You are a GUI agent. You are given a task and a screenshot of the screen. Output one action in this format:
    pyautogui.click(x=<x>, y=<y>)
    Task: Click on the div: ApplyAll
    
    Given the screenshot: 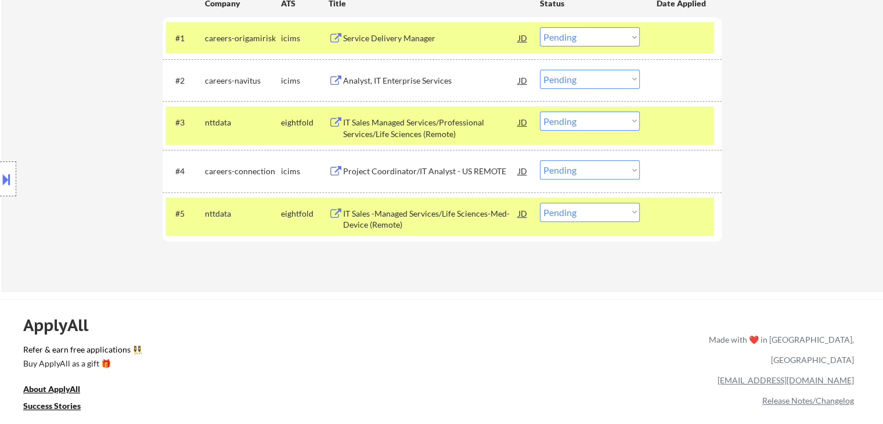 What is the action you would take?
    pyautogui.click(x=62, y=325)
    